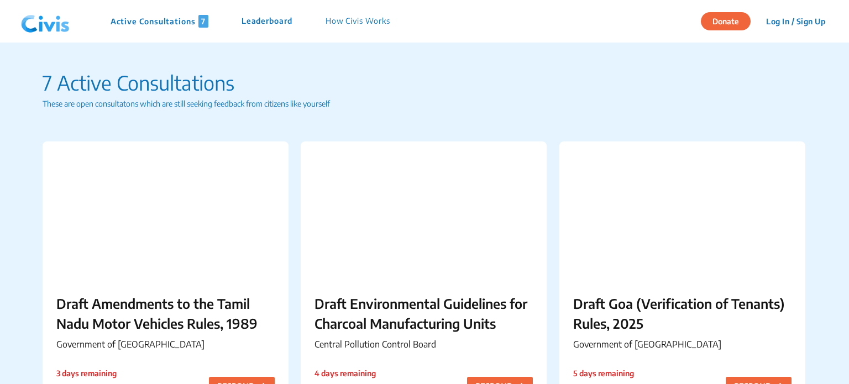 The image size is (849, 384). Describe the element at coordinates (165, 313) in the screenshot. I see `p: Draft Amendments to the Tamil Nadu Motor Vehicles Rules, 1989` at that location.